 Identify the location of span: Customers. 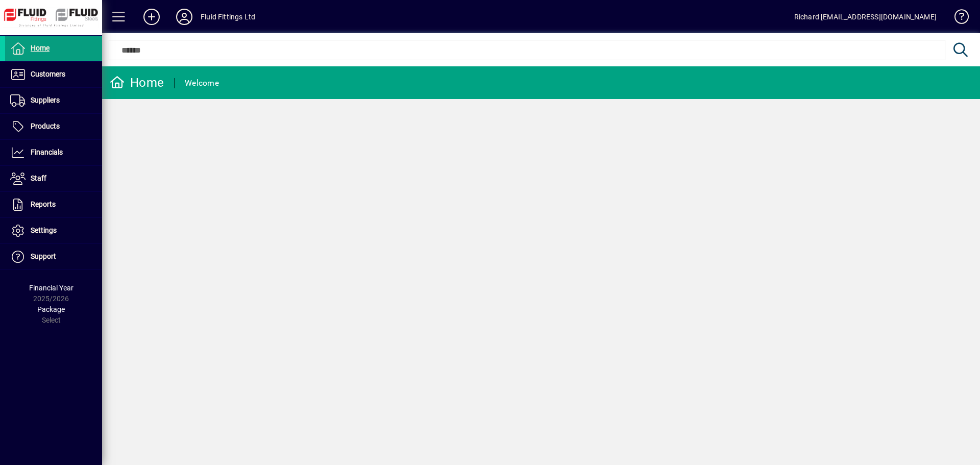
(48, 74).